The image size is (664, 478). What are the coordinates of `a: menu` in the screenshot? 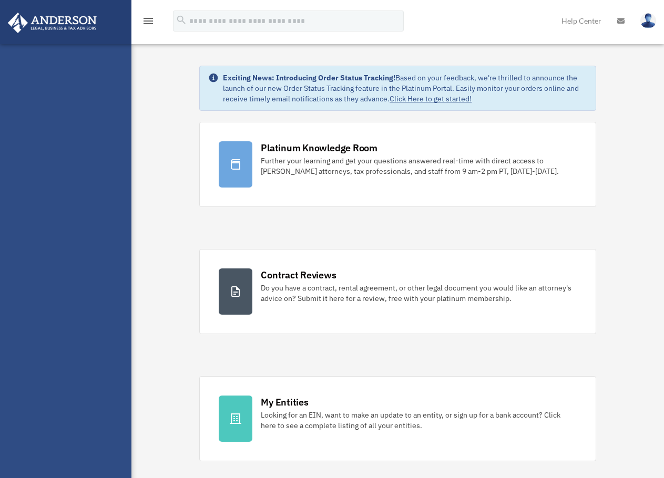 It's located at (148, 23).